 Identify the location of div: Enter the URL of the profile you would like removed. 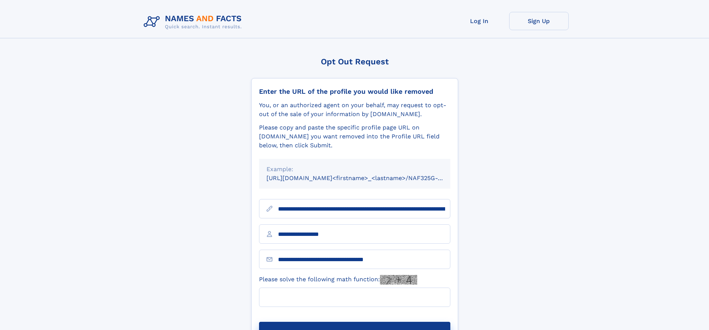
(354, 92).